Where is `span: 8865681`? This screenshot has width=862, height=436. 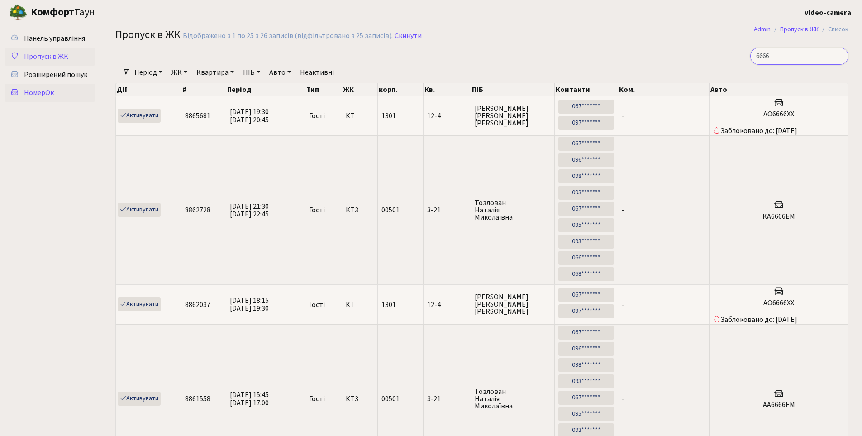
span: 8865681 is located at coordinates (198, 116).